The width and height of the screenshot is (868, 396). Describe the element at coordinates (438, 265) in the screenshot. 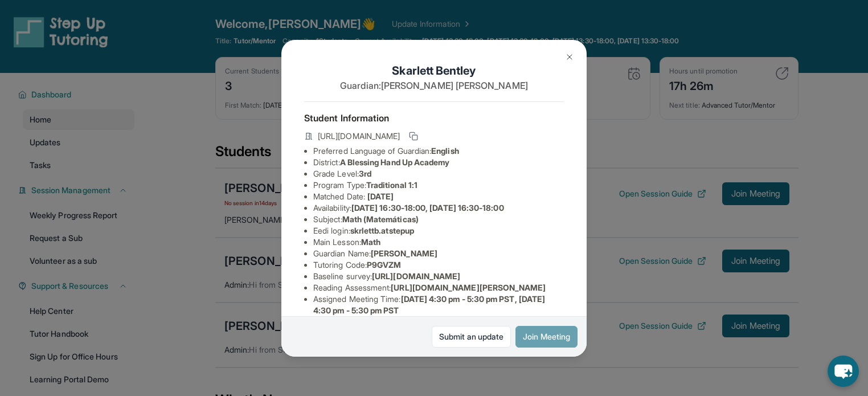

I see `li: Tutoring Code :` at that location.